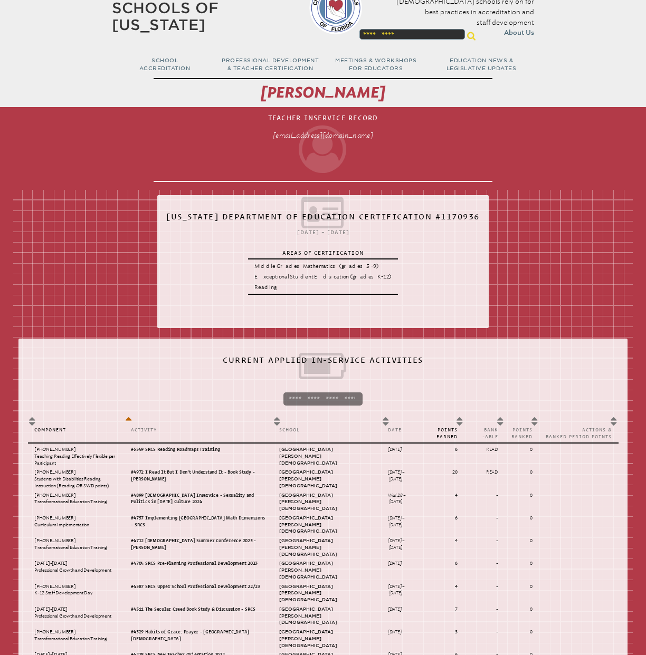 The image size is (646, 655). I want to click on p: Areas of Certification, so click(322, 253).